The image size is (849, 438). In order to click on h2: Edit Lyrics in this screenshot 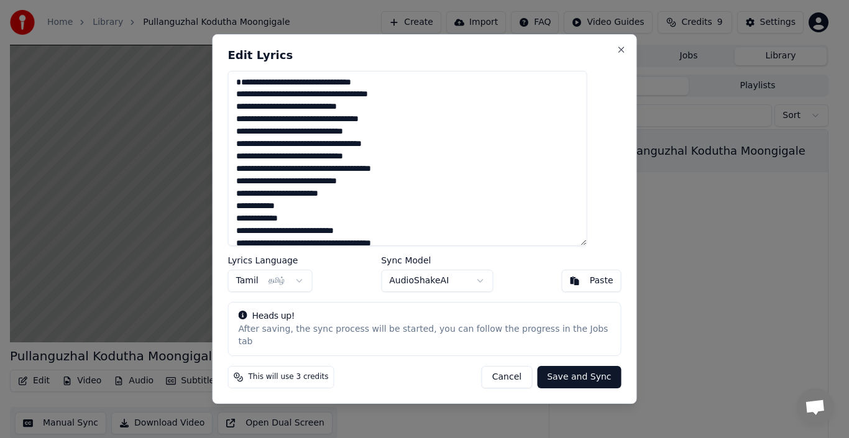, I will do `click(425, 55)`.